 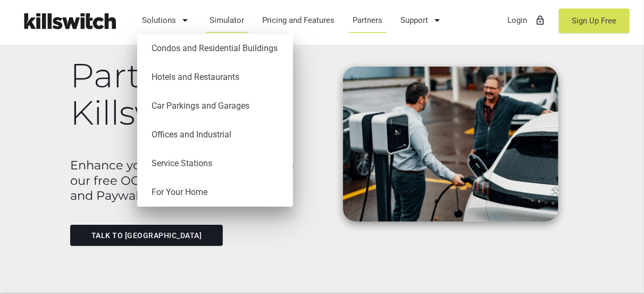 I want to click on a: Support, so click(x=422, y=20).